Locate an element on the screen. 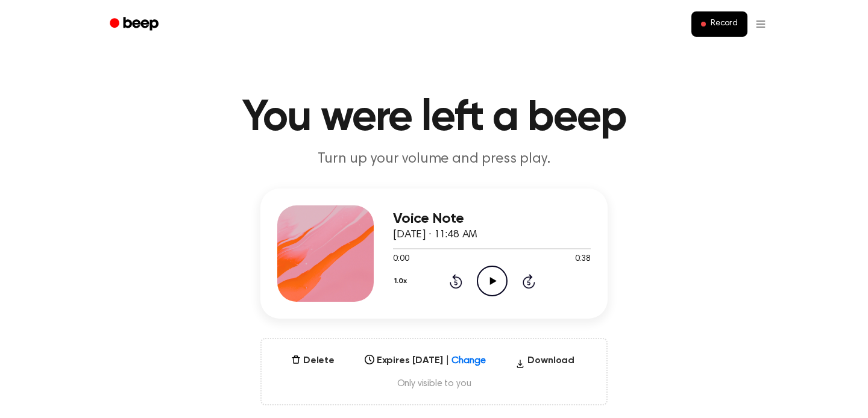 This screenshot has height=418, width=868. button: Delete is located at coordinates (313, 360).